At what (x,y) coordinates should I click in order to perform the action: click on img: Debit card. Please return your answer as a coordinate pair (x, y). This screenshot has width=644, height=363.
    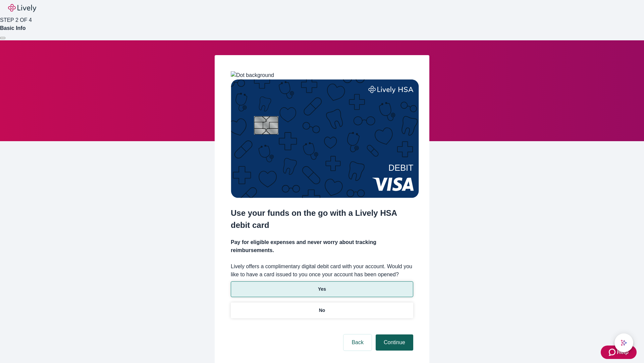
    Looking at the image, I should click on (325, 139).